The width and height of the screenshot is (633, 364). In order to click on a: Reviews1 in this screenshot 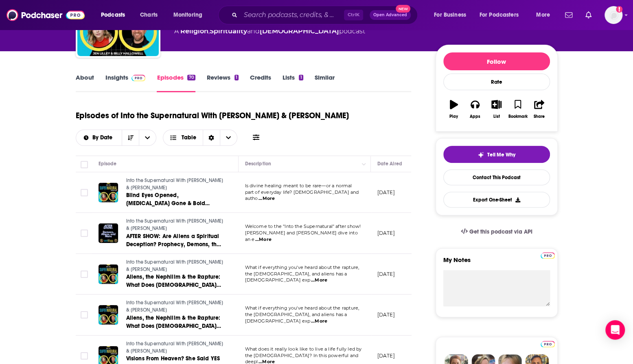, I will do `click(222, 83)`.